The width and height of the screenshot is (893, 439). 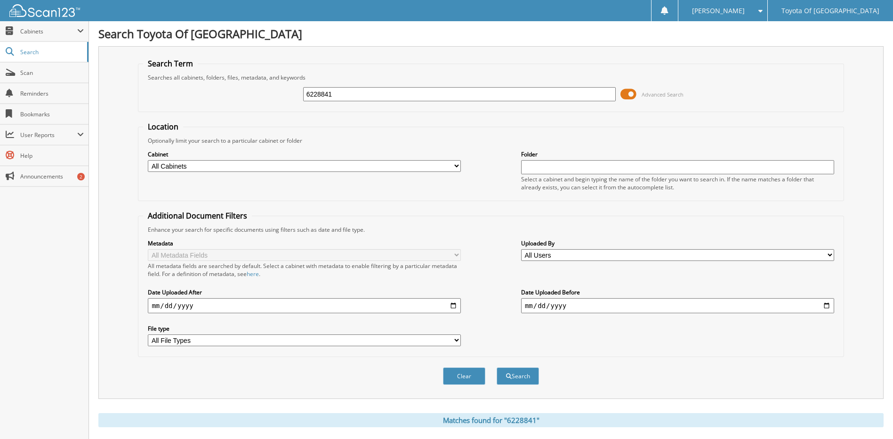 I want to click on input: end, so click(x=677, y=306).